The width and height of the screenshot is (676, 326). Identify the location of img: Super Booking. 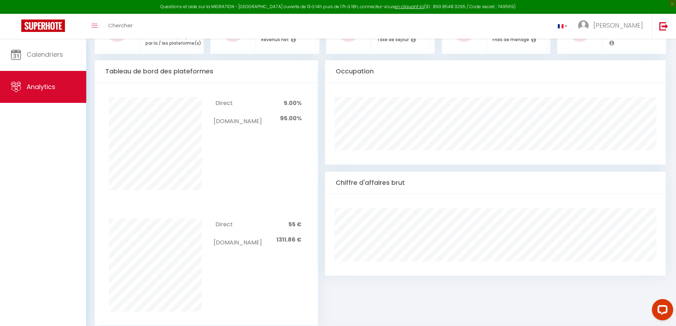
(43, 26).